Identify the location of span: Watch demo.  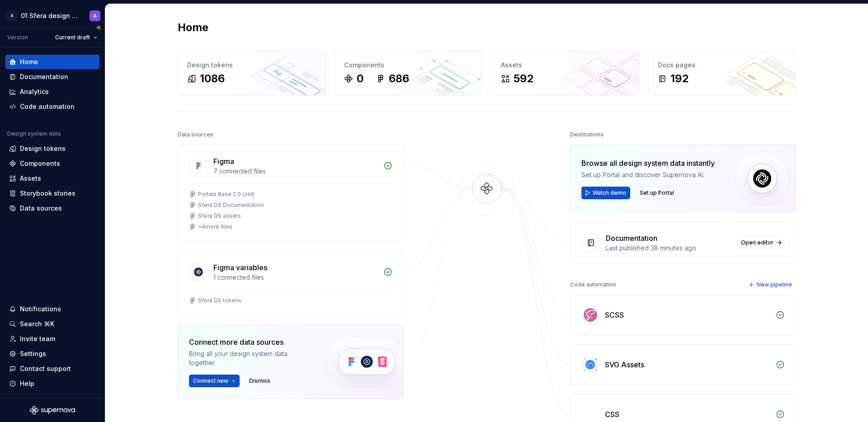
(610, 193).